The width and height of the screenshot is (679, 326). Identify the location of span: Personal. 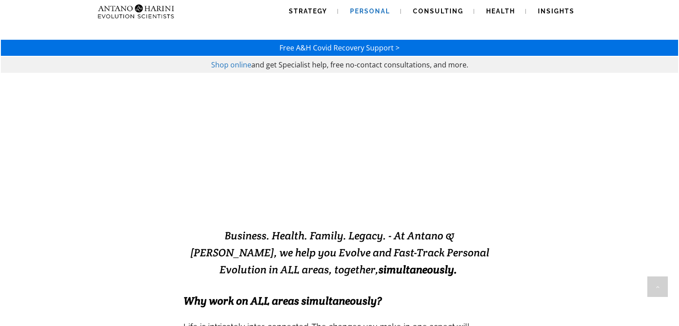
(370, 11).